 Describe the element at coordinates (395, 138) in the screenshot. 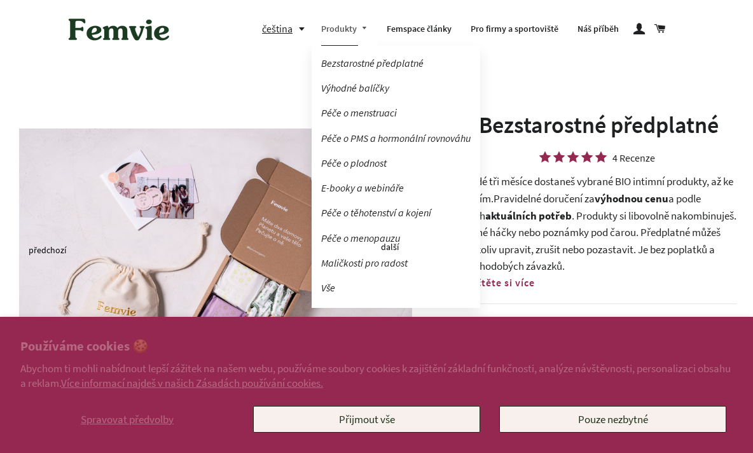

I see `a: Péče o PMS a hormonální rovnováhu` at that location.